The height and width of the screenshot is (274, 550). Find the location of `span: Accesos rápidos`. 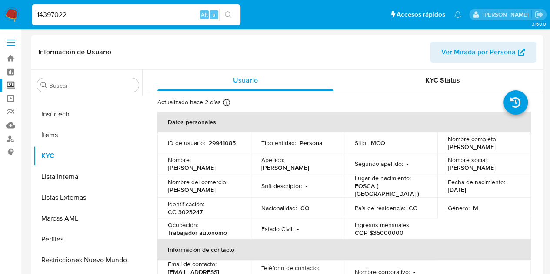

span: Accesos rápidos is located at coordinates (421, 14).